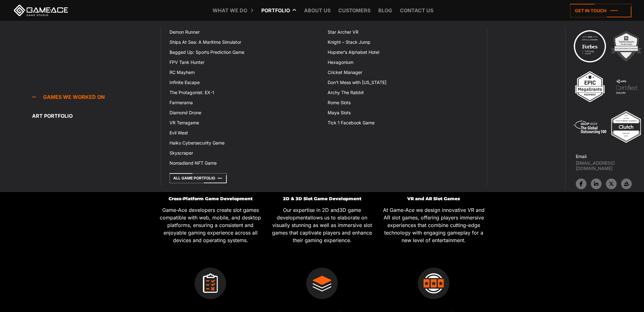 The height and width of the screenshot is (312, 644). Describe the element at coordinates (434, 199) in the screenshot. I see `h3: VR and AR Slot Games` at that location.